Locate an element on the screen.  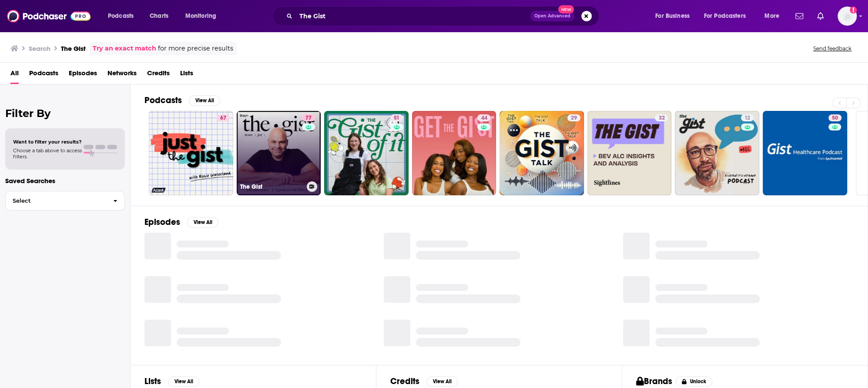
a: Episodes is located at coordinates (82, 74).